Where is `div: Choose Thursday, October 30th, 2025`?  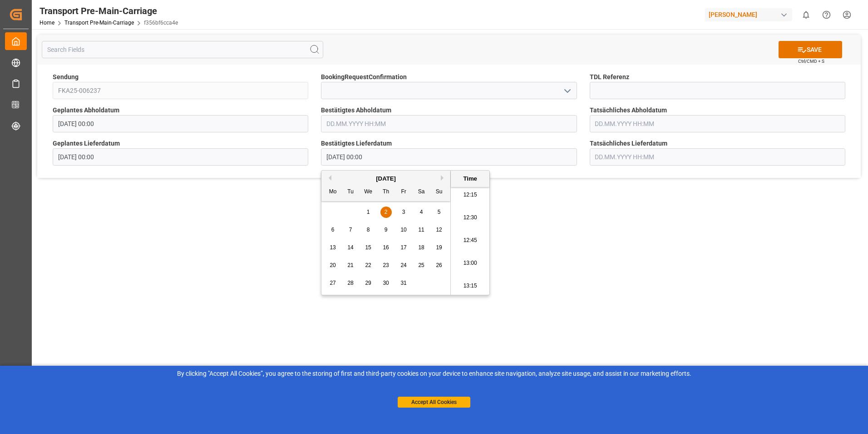 div: Choose Thursday, October 30th, 2025 is located at coordinates (386, 283).